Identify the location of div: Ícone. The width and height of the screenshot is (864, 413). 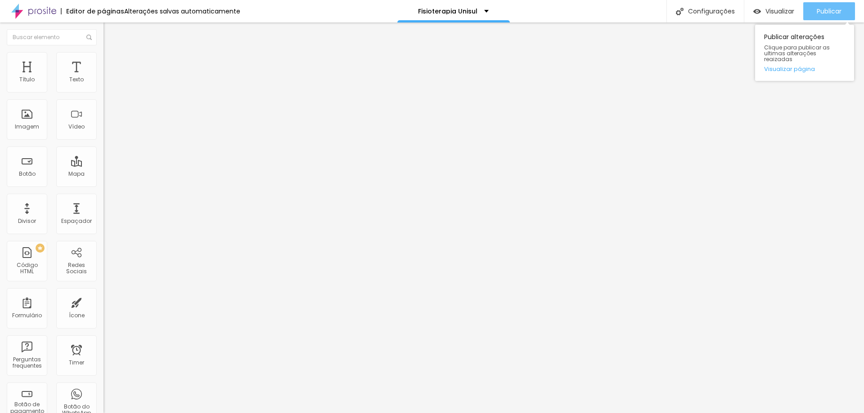
(76, 316).